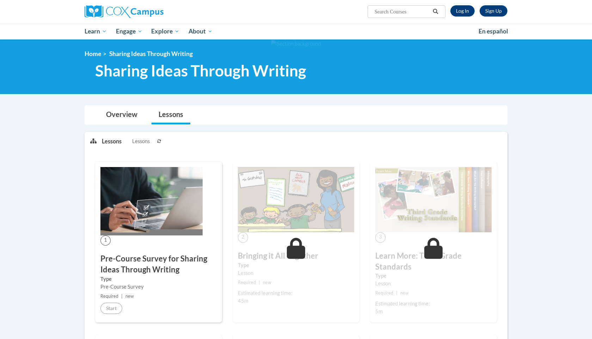  I want to click on span: Explore, so click(165, 31).